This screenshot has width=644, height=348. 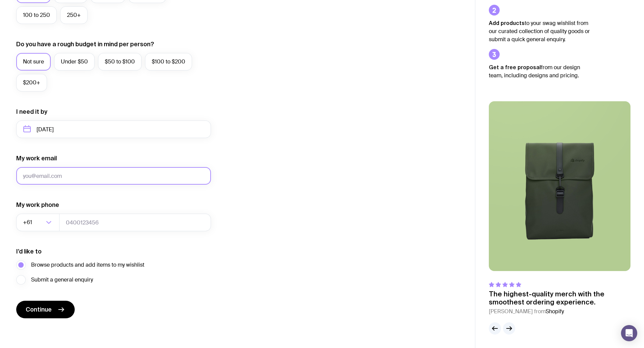 I want to click on input: you@email.com, so click(x=113, y=176).